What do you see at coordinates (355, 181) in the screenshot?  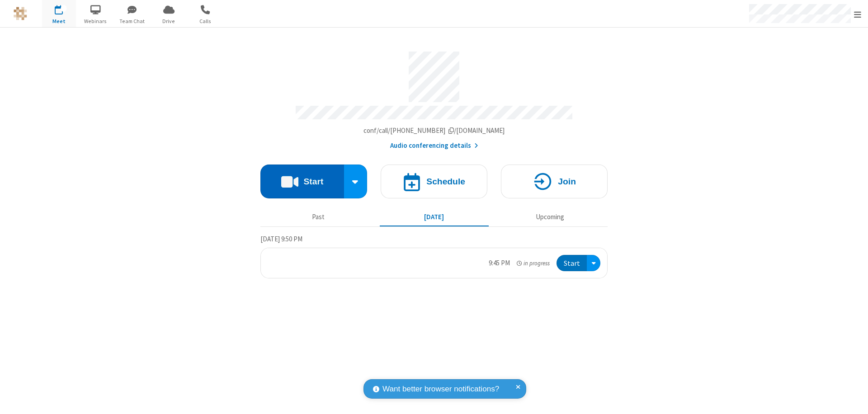 I see `div: Start conference options` at bounding box center [355, 181].